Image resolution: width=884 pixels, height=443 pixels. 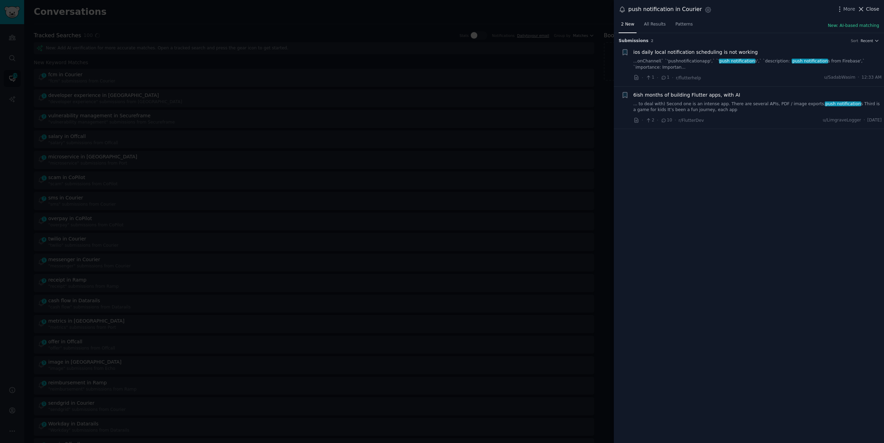 I want to click on button: Recent, so click(x=870, y=41).